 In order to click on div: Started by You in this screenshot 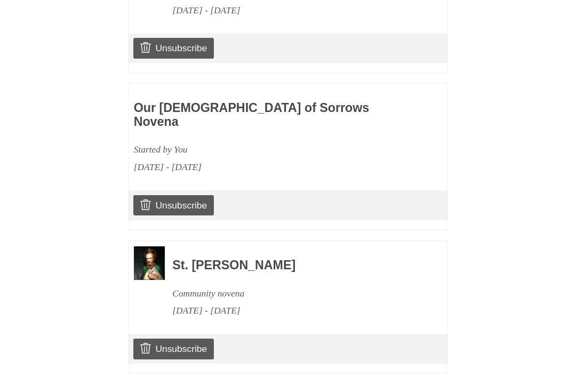, I will do `click(257, 149)`.